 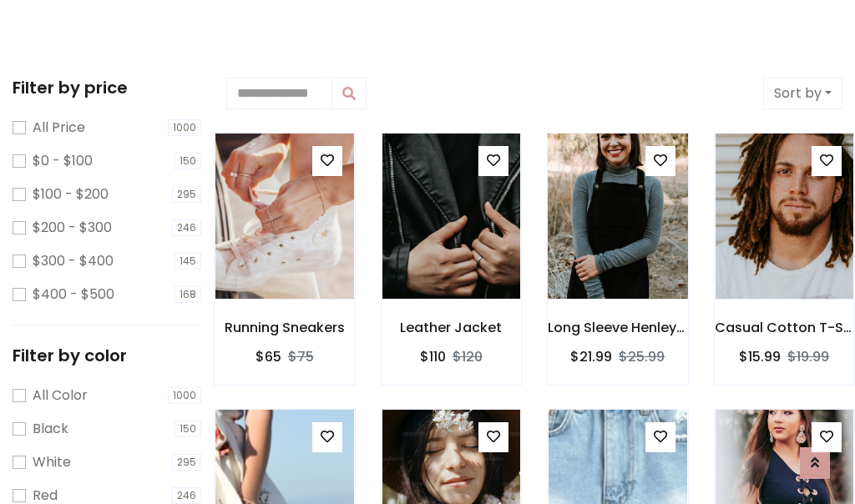 I want to click on label: White, so click(x=52, y=463).